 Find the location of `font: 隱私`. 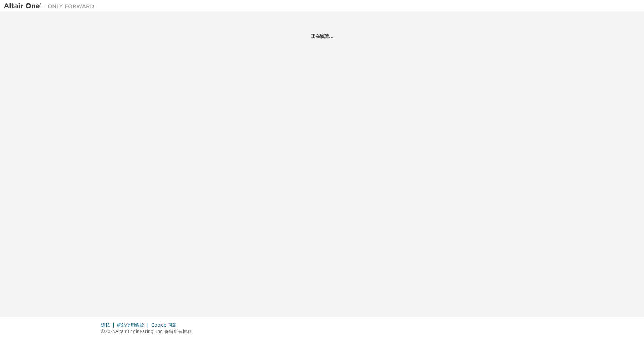

font: 隱私 is located at coordinates (105, 325).